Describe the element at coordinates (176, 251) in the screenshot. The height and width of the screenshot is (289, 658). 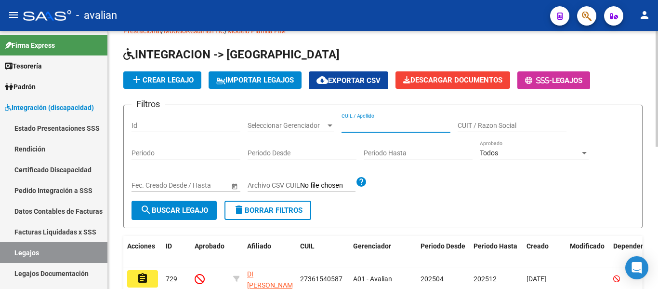
I see `datatable-header-cell: ID` at that location.